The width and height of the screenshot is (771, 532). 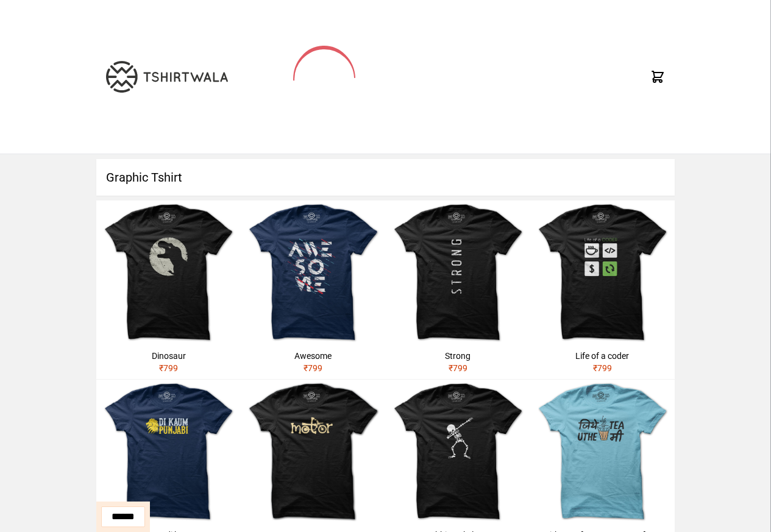 I want to click on img: awesome.jpg, so click(x=312, y=273).